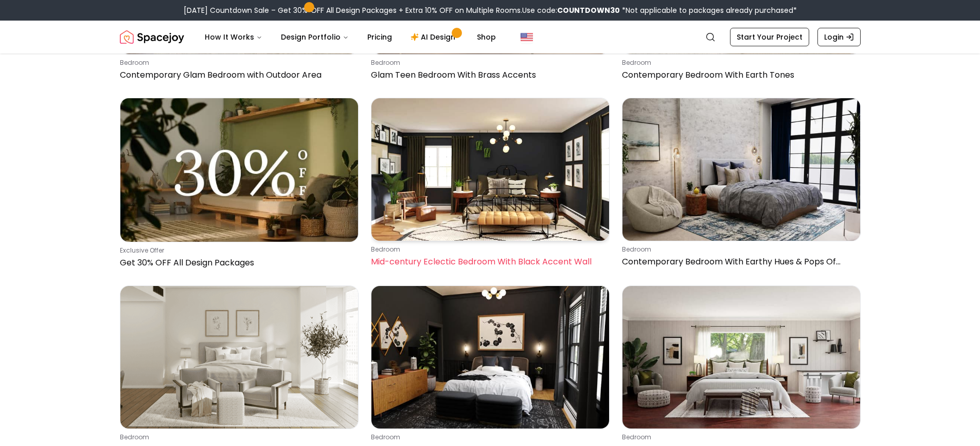 This screenshot has height=446, width=980. What do you see at coordinates (240, 357) in the screenshot?
I see `img: Dreamy White Minimalist Bedroom With Seating Area` at bounding box center [240, 357].